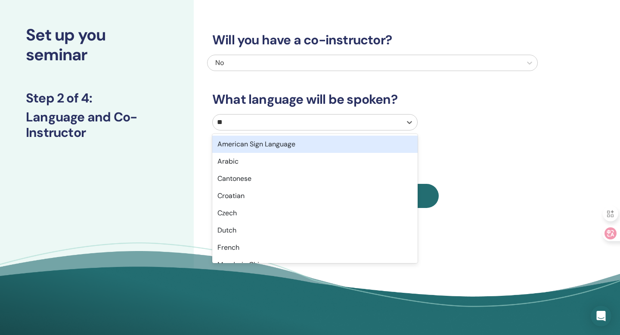  I want to click on div: Open Intercom Messenger, so click(602, 316).